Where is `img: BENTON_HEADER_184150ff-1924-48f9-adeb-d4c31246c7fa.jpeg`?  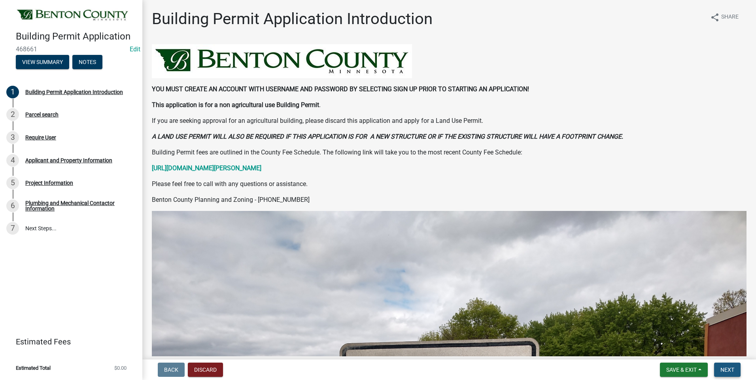
img: BENTON_HEADER_184150ff-1924-48f9-adeb-d4c31246c7fa.jpeg is located at coordinates (282, 61).